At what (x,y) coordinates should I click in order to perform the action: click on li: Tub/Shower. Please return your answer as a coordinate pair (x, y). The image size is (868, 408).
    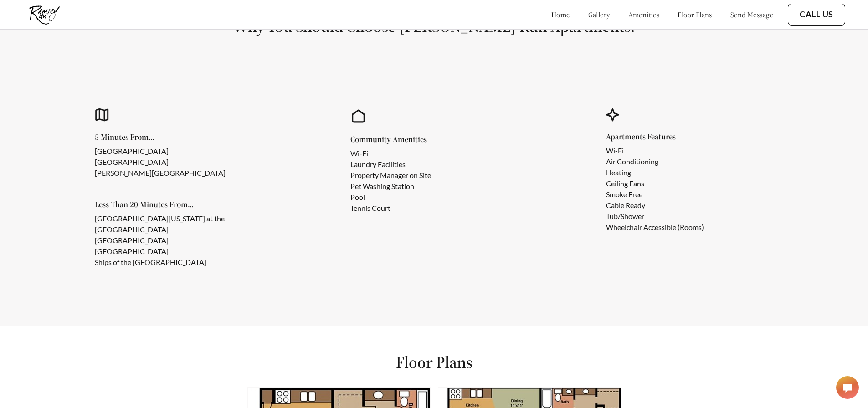
    Looking at the image, I should click on (655, 217).